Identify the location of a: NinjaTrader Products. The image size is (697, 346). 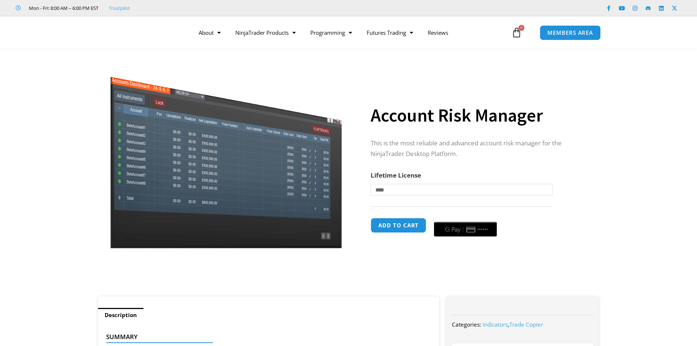
(265, 33).